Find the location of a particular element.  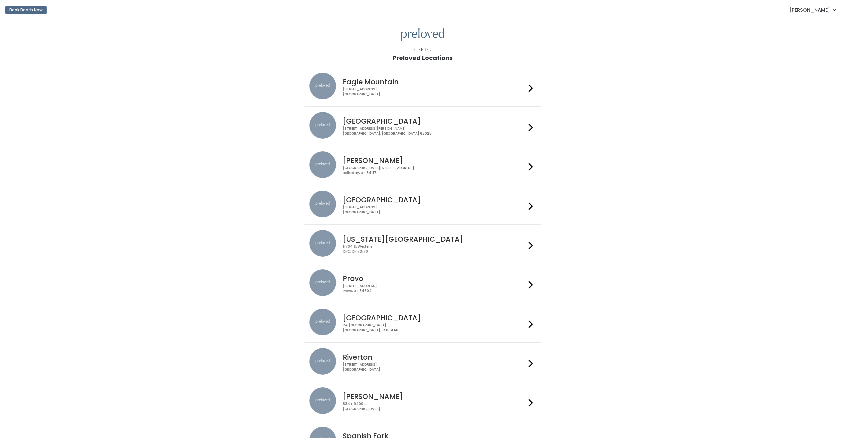

h4: Eagle Mountain is located at coordinates (434, 82).